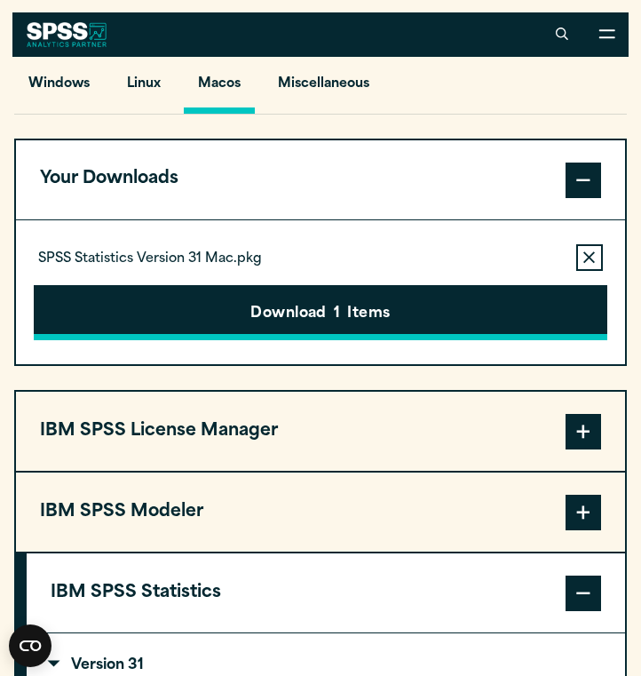 This screenshot has height=676, width=641. What do you see at coordinates (150, 259) in the screenshot?
I see `p: SPSS Statistics Version 31 Mac.pkg` at bounding box center [150, 259].